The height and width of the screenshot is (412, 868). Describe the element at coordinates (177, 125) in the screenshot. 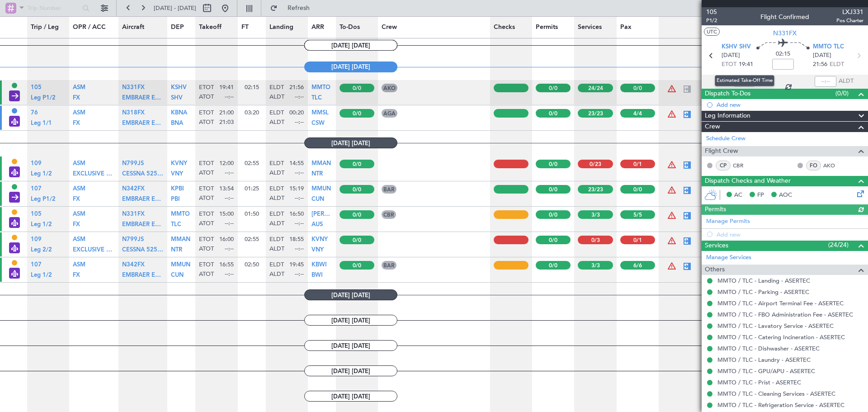

I see `a: BNA` at that location.